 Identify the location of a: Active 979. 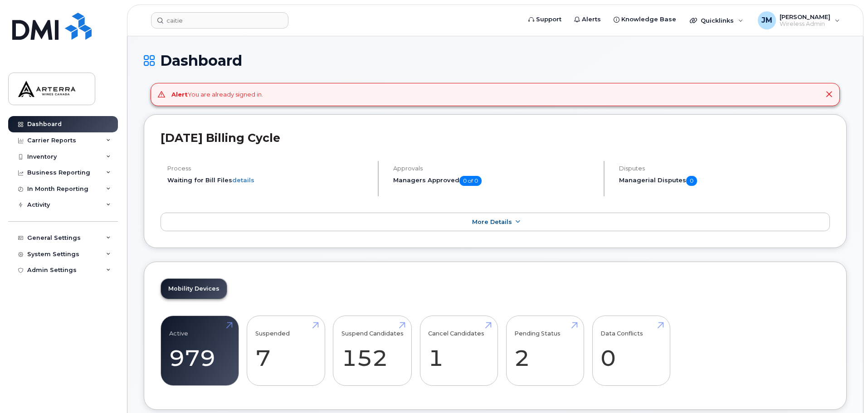
(200, 351).